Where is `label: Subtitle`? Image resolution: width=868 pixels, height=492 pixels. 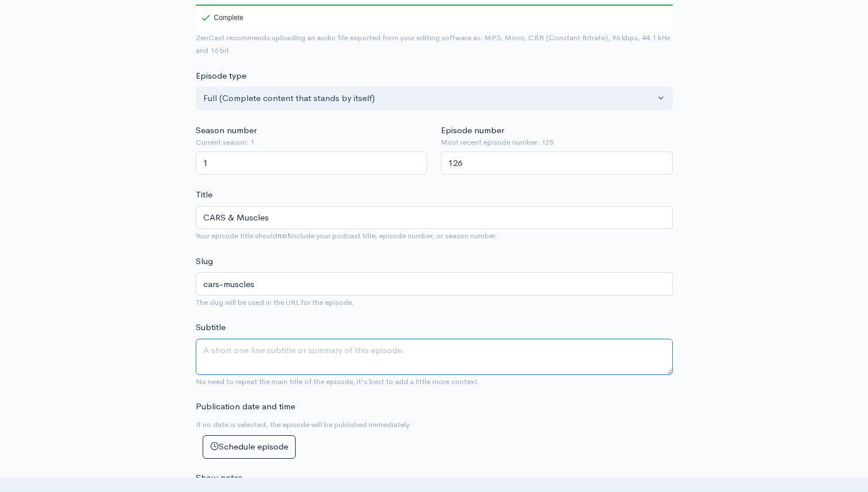
label: Subtitle is located at coordinates (211, 327).